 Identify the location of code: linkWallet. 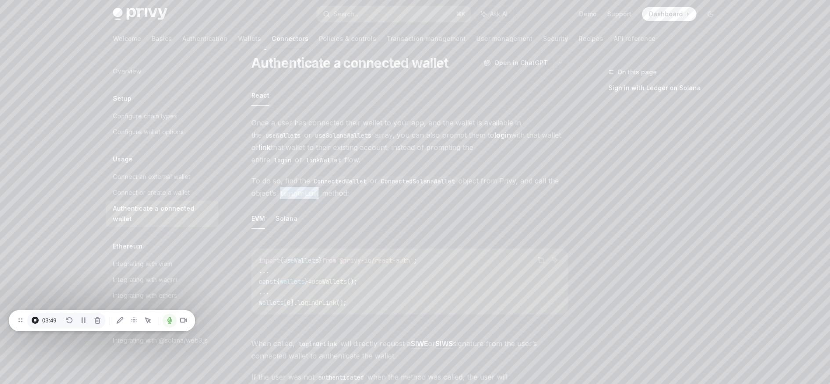
(323, 160).